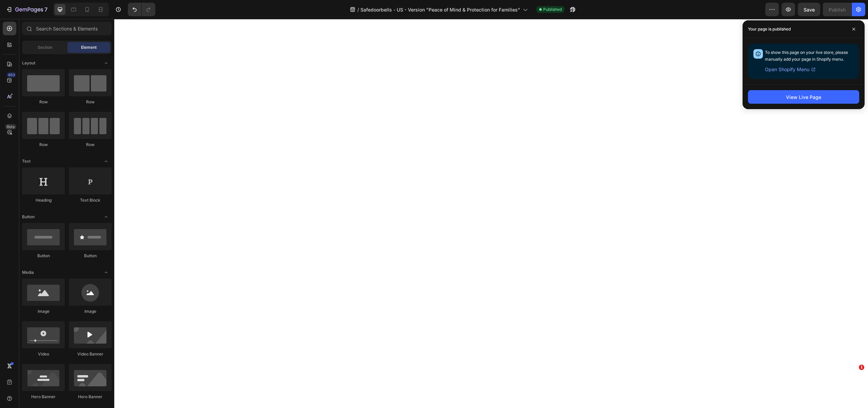 The width and height of the screenshot is (868, 408). I want to click on button: View Live Page, so click(803, 97).